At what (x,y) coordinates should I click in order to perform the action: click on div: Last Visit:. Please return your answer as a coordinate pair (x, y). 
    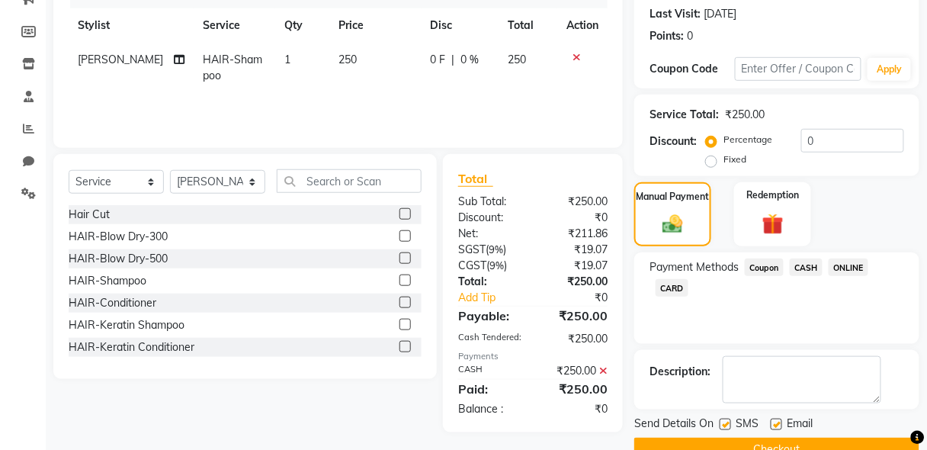
    Looking at the image, I should click on (675, 14).